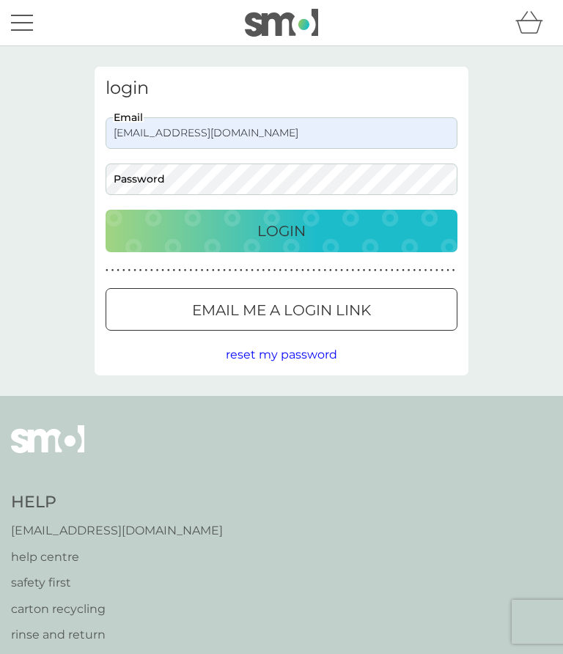 Image resolution: width=563 pixels, height=654 pixels. Describe the element at coordinates (22, 23) in the screenshot. I see `button: menu` at that location.